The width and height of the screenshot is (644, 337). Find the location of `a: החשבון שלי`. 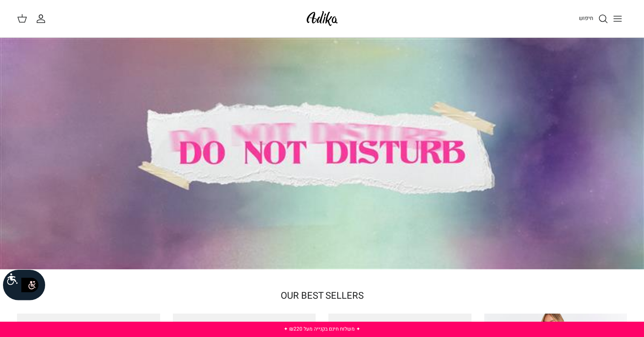

a: החשבון שלי is located at coordinates (43, 19).